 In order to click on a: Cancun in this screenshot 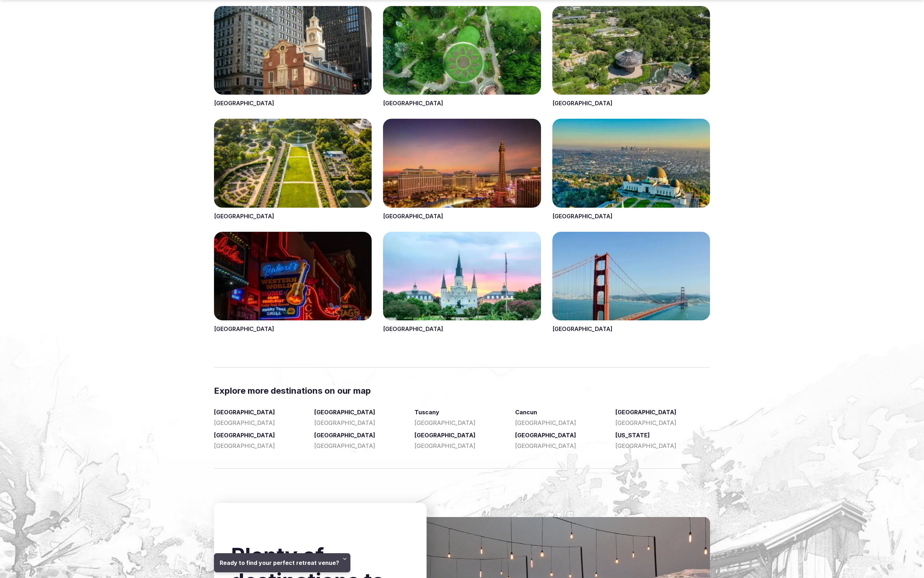, I will do `click(562, 412)`.